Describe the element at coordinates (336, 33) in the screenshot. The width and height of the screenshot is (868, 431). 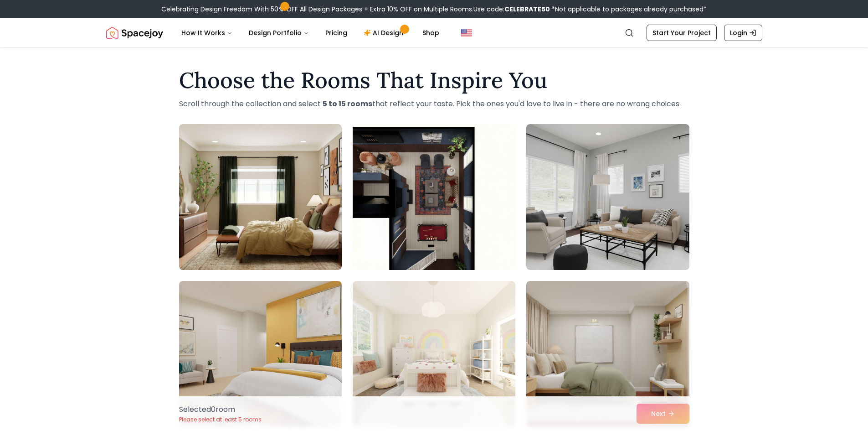
I see `a: Pricing` at that location.